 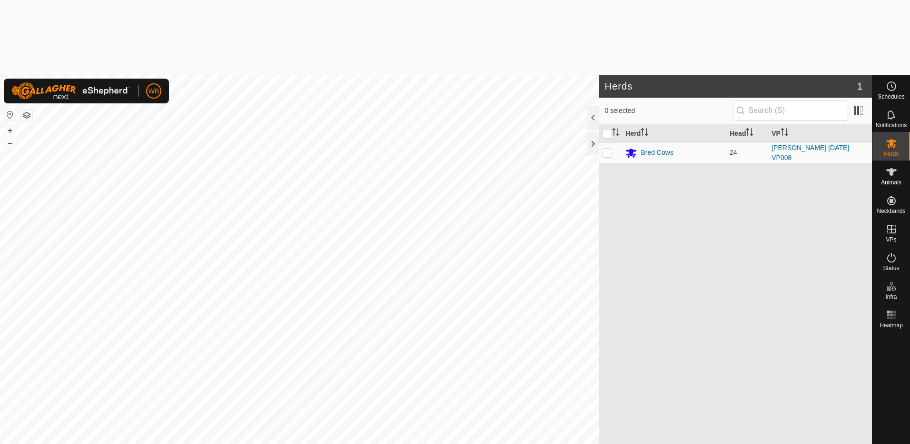 I want to click on span: Neckbands, so click(x=891, y=211).